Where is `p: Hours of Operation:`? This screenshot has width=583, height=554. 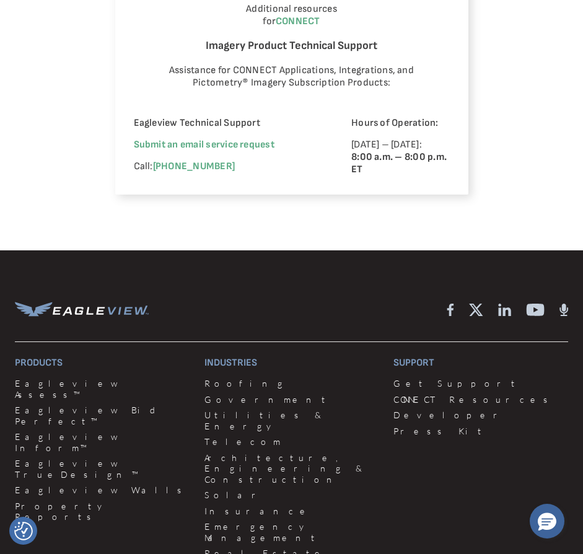 p: Hours of Operation: is located at coordinates (400, 123).